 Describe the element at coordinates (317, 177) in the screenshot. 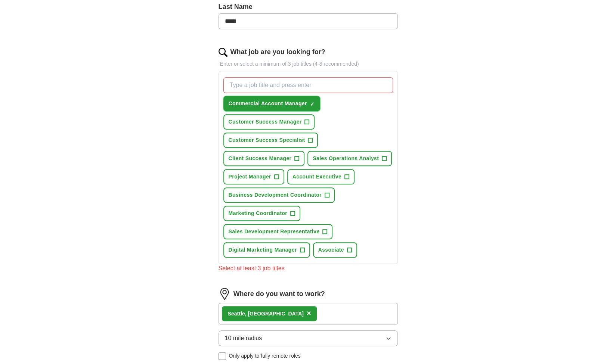

I see `span: Account Executive` at that location.